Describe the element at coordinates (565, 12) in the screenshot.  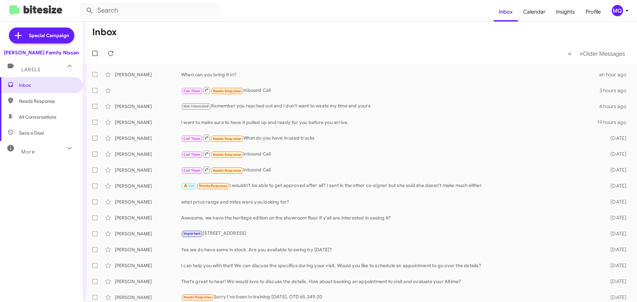
I see `a: Insights` at that location.